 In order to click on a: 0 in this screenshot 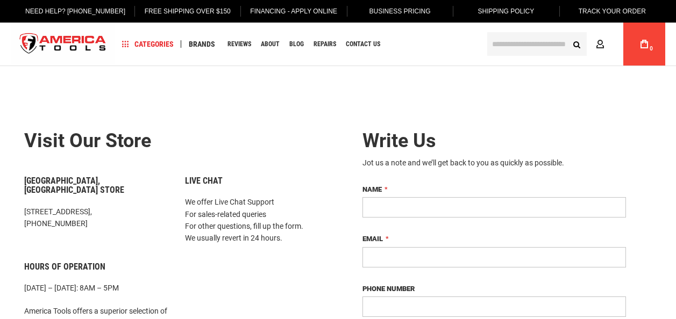, I will do `click(644, 44)`.